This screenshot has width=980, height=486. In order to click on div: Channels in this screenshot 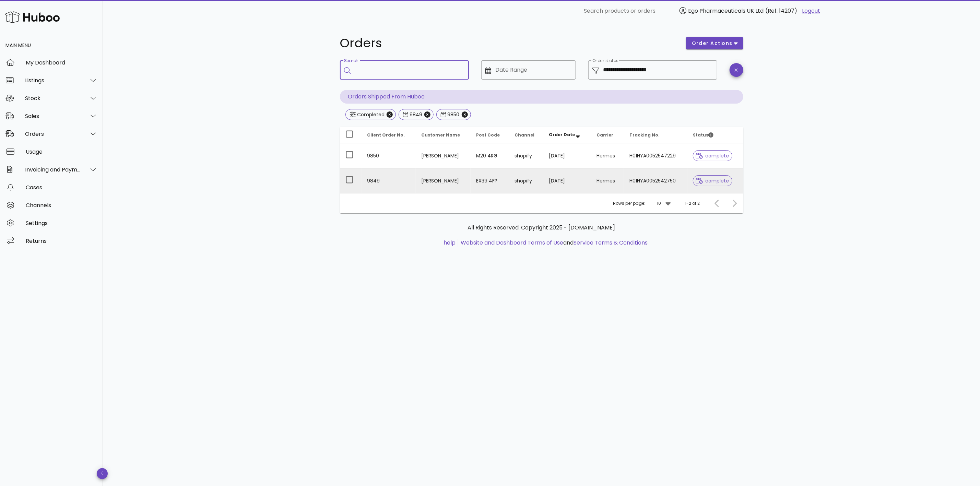, I will do `click(61, 205)`.